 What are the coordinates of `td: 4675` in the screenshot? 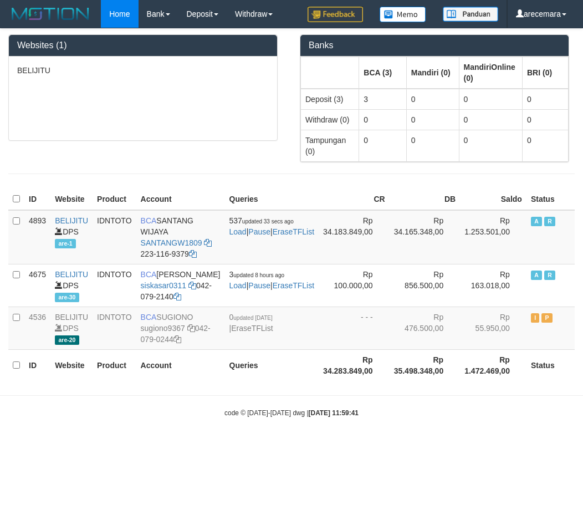 It's located at (37, 285).